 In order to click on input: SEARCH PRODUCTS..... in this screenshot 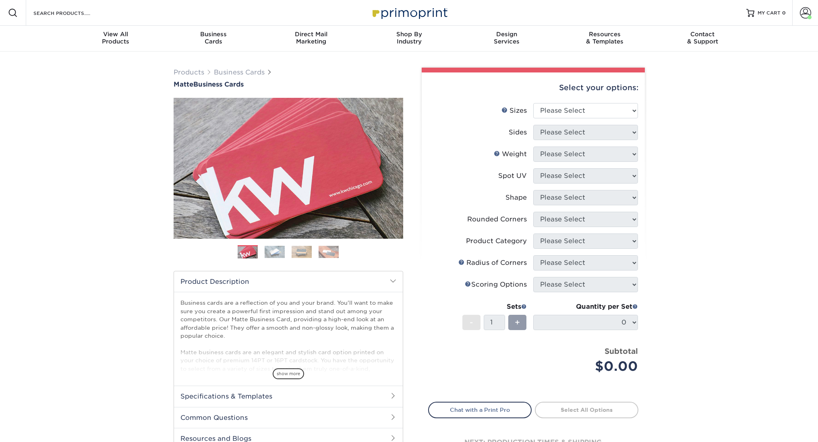, I will do `click(72, 13)`.